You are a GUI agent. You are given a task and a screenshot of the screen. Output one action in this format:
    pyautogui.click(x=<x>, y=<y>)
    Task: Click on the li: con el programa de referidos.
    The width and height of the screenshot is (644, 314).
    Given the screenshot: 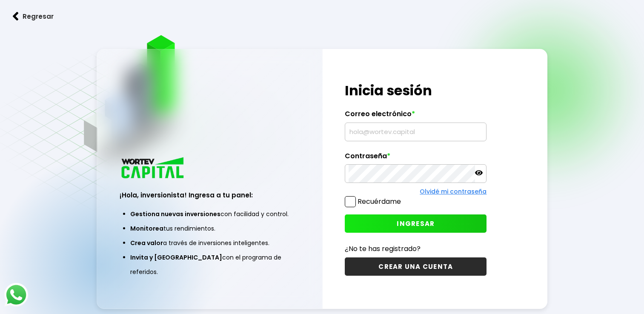 What is the action you would take?
    pyautogui.click(x=210, y=265)
    